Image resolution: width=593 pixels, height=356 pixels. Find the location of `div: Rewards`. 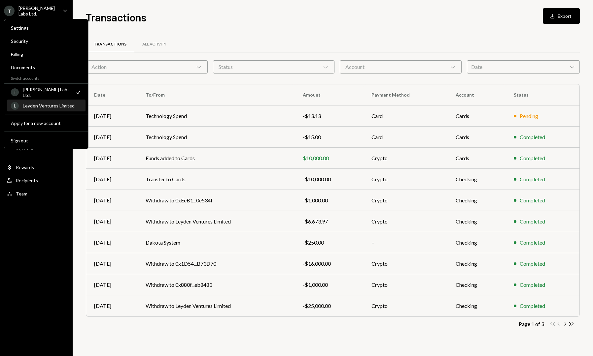

div: Rewards is located at coordinates (25, 167).